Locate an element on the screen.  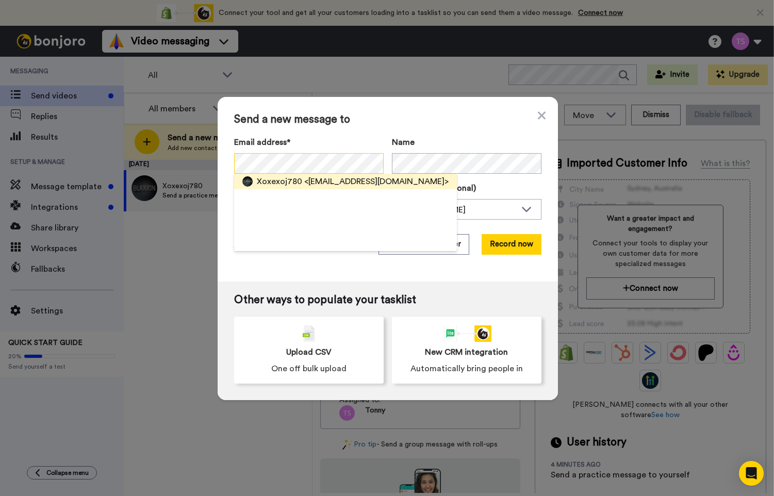
label: Assign it to (Optional) is located at coordinates (467, 188).